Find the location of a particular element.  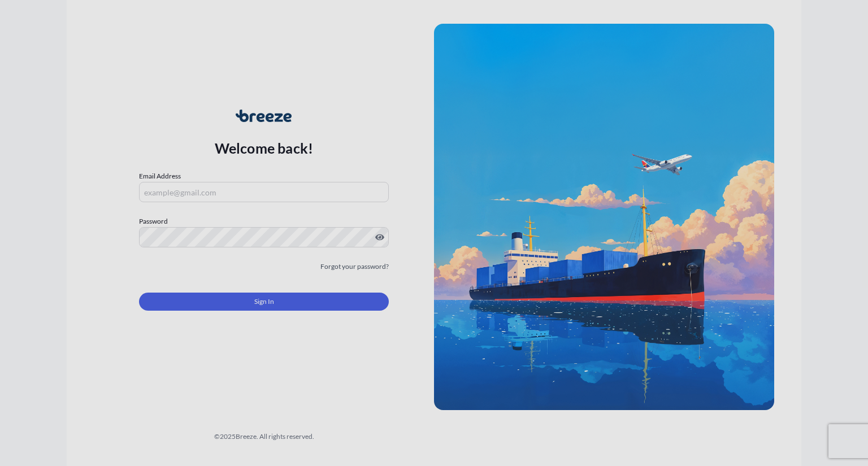

a: Forgot your password? is located at coordinates (354, 266).